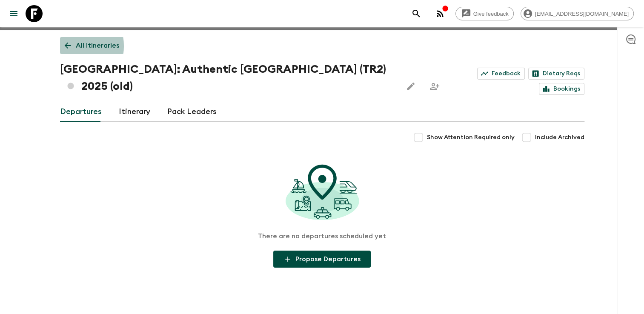  I want to click on button: Propose Departures, so click(322, 259).